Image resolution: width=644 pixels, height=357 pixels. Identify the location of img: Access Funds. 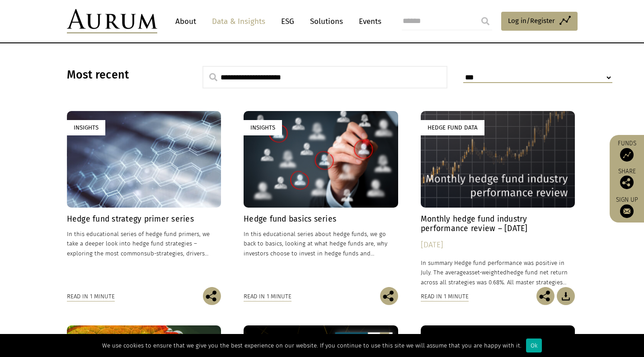
(627, 155).